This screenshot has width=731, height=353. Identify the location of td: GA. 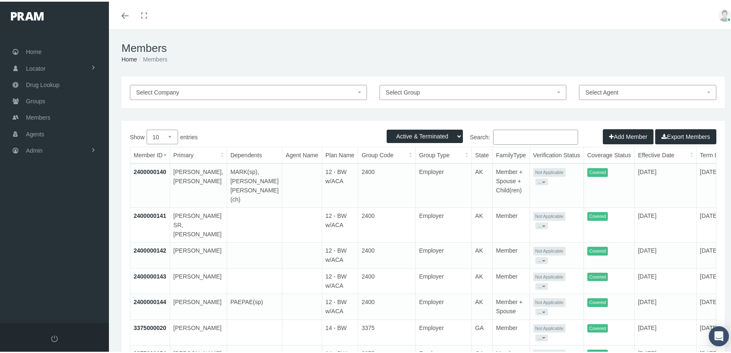
(482, 331).